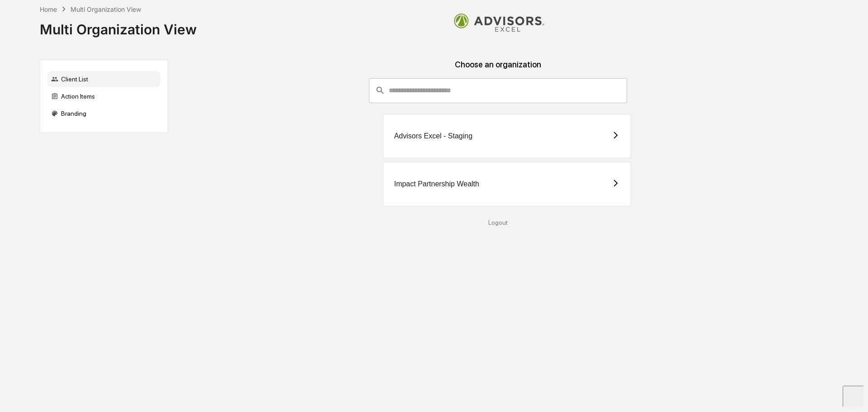 This screenshot has width=868, height=412. What do you see at coordinates (499, 22) in the screenshot?
I see `img: Advisors Excel` at bounding box center [499, 22].